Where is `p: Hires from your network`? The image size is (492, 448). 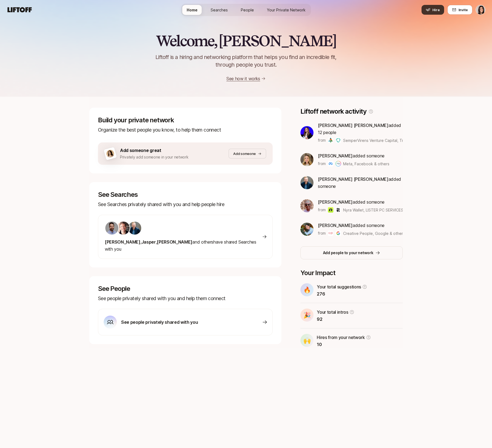
p: Hires from your network is located at coordinates (341, 337).